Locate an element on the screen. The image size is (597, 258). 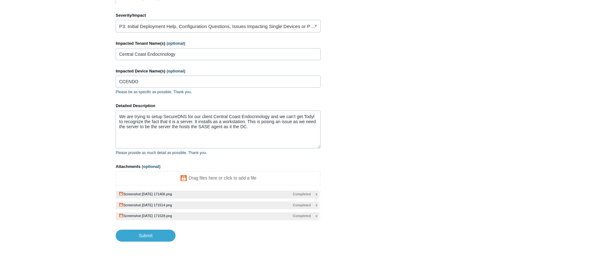
label: Attachments is located at coordinates (218, 167).